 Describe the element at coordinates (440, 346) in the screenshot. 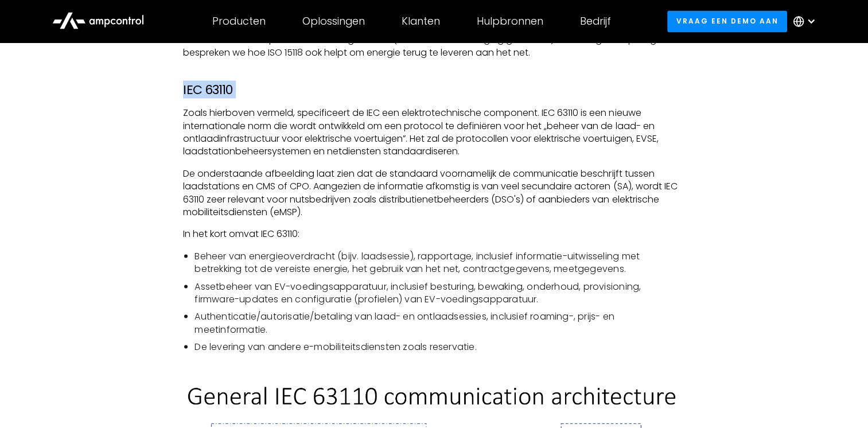

I see `li: De levering van andere e-mobiliteitsdiensten zoals reservatie.` at that location.